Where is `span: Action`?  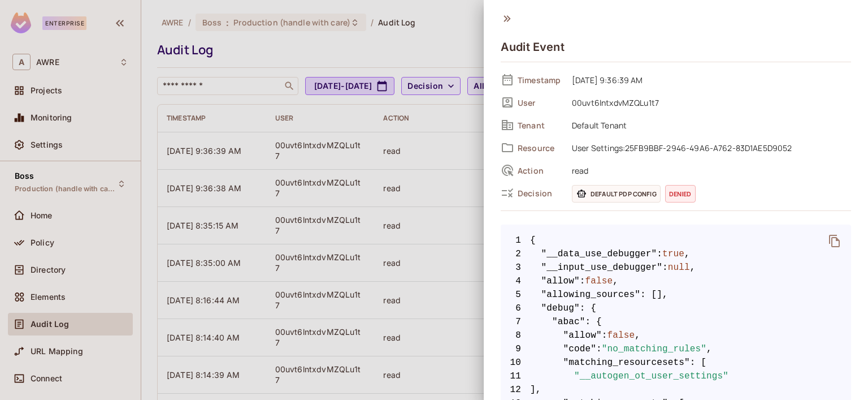 span: Action is located at coordinates (540, 170).